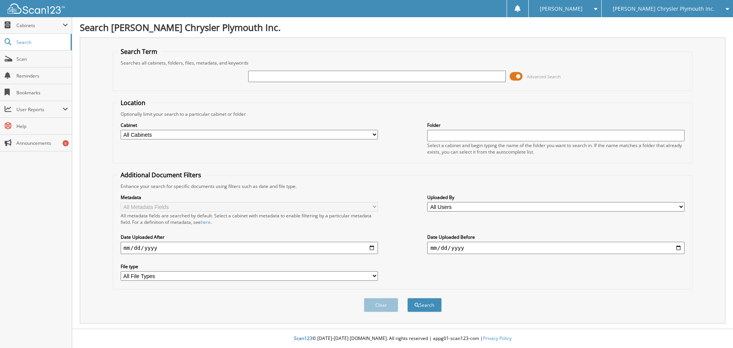  Describe the element at coordinates (249, 219) in the screenshot. I see `div: All metadata fields are searched by default. Select a cabinet with metadata to enable filtering b...` at that location.